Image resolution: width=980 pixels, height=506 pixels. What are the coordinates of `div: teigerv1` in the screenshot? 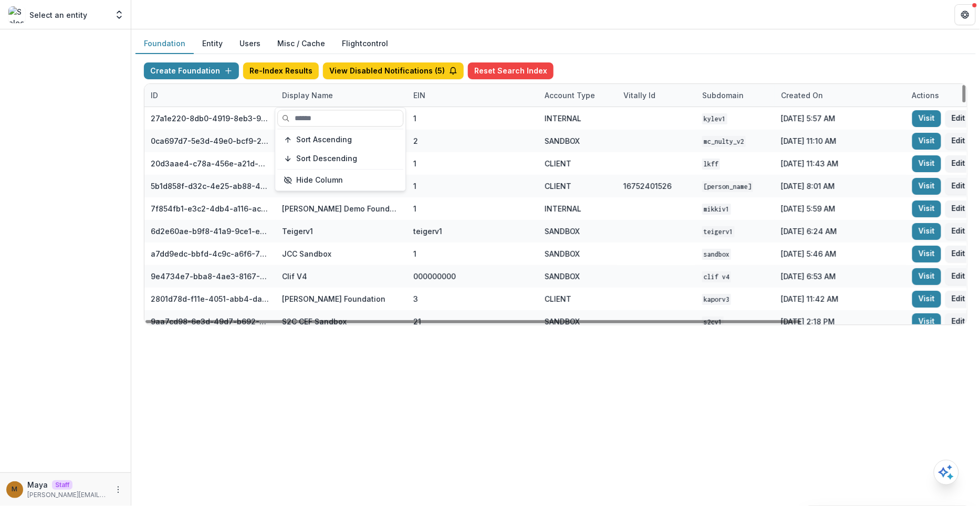 It's located at (427, 231).